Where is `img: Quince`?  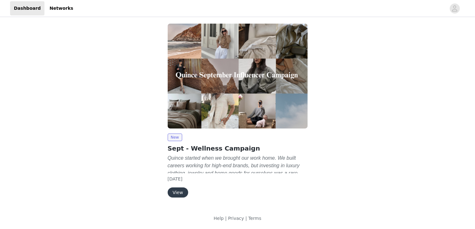
img: Quince is located at coordinates (238, 76).